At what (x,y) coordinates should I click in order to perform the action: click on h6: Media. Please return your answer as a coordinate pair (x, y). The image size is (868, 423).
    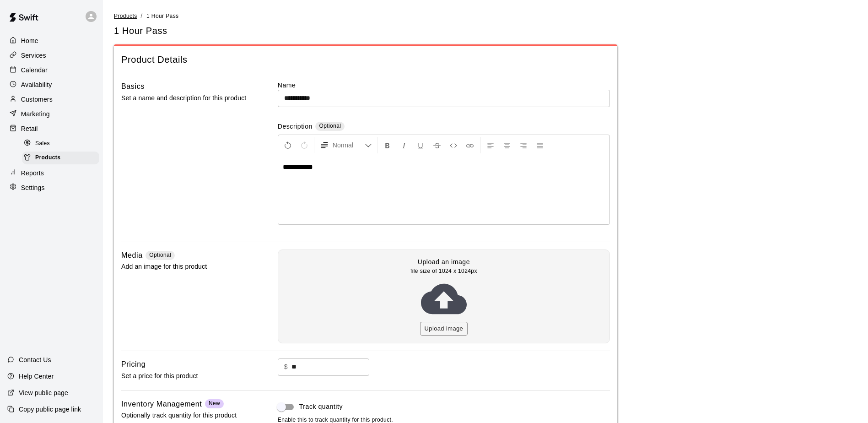
    Looking at the image, I should click on (132, 255).